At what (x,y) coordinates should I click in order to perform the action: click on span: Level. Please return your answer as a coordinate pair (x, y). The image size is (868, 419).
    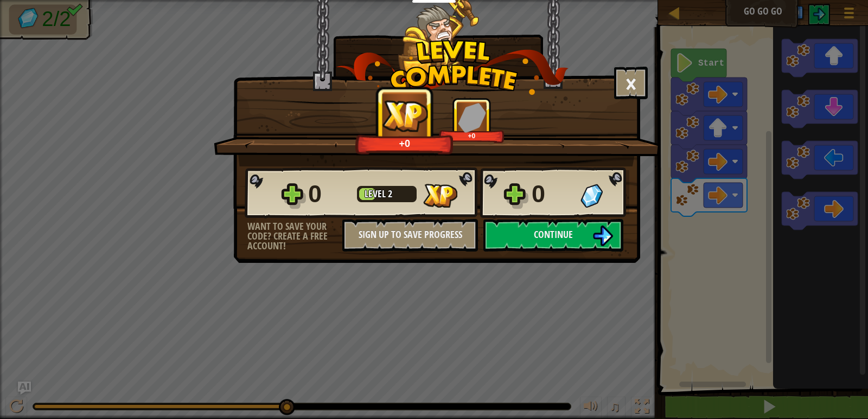
    Looking at the image, I should click on (376, 193).